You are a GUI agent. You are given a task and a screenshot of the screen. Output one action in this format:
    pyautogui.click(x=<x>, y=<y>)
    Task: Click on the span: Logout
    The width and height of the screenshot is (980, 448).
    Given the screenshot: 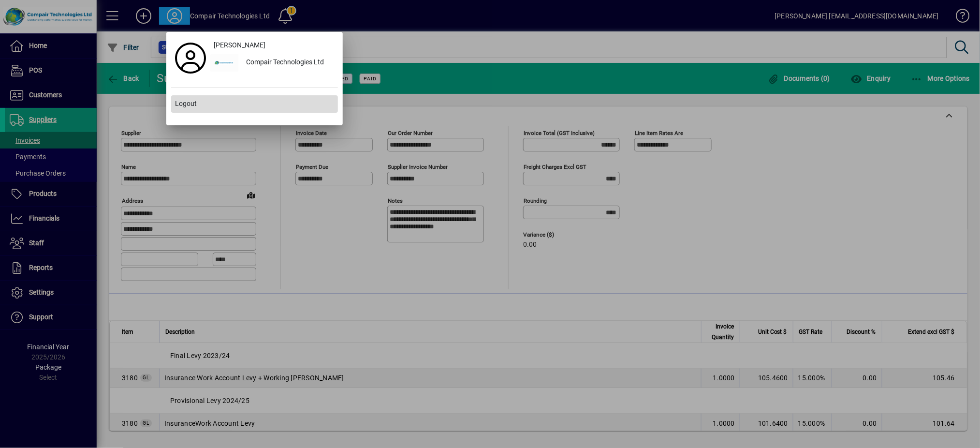 What is the action you would take?
    pyautogui.click(x=185, y=103)
    